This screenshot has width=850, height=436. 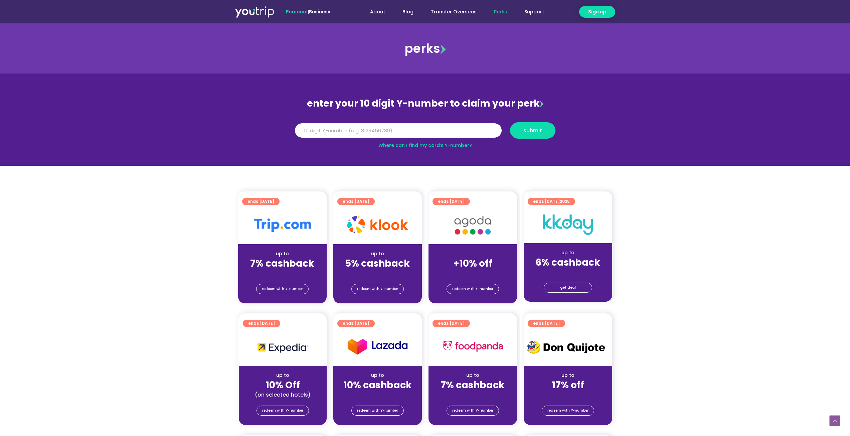 What do you see at coordinates (533, 130) in the screenshot?
I see `span: submit` at bounding box center [533, 130].